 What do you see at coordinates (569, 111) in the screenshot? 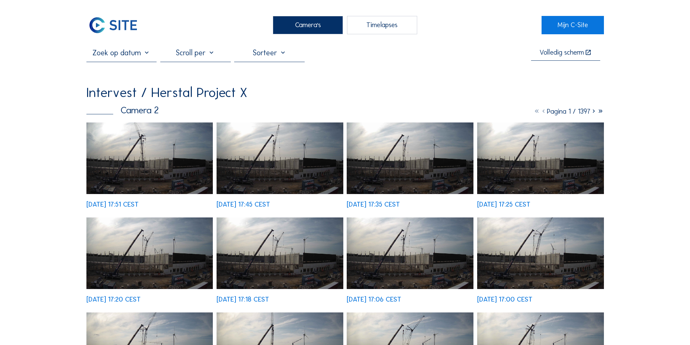
I see `span: Pagina 1 / 1397` at bounding box center [569, 111].